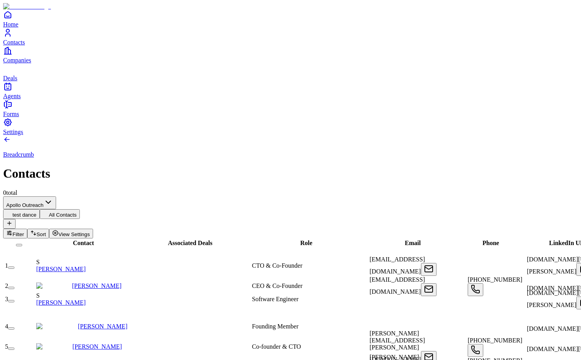 The image size is (581, 360). Describe the element at coordinates (57, 327) in the screenshot. I see `img: Dinesh Reddy` at that location.